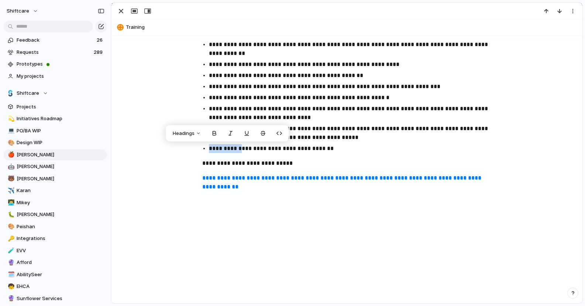 Image resolution: width=585 pixels, height=306 pixels. Describe the element at coordinates (55, 227) in the screenshot. I see `div: 🎨Peishan` at that location.